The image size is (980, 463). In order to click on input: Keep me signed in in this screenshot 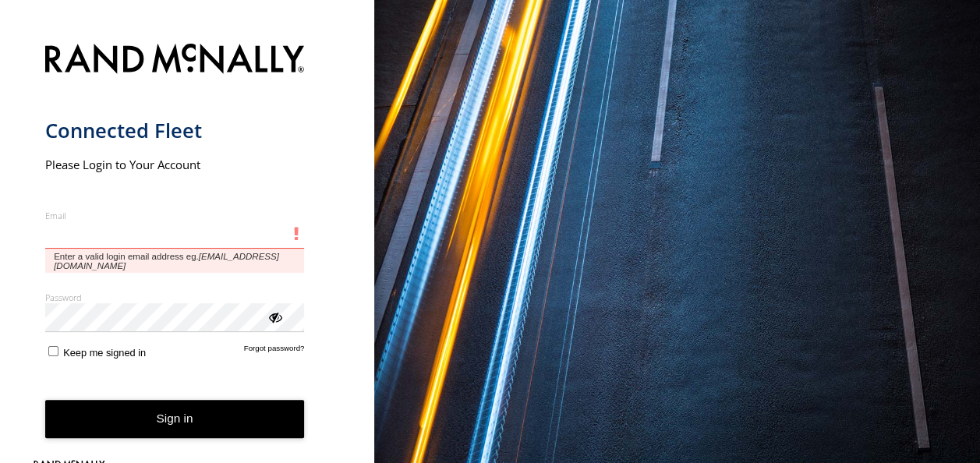, I will do `click(53, 351)`.